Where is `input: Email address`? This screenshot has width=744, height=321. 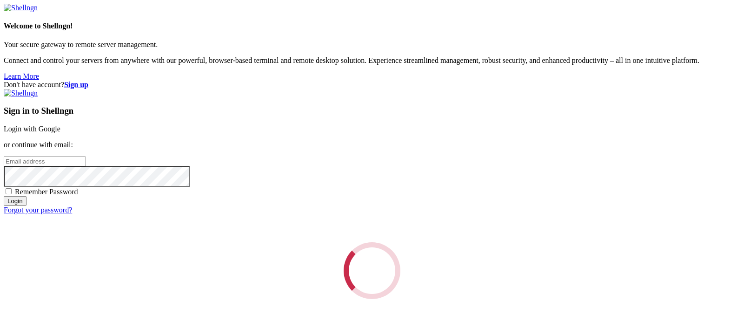
input: Email address is located at coordinates (45, 161).